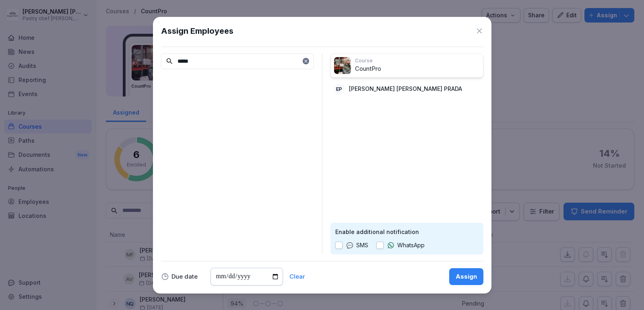 The height and width of the screenshot is (310, 644). I want to click on p: Course, so click(418, 61).